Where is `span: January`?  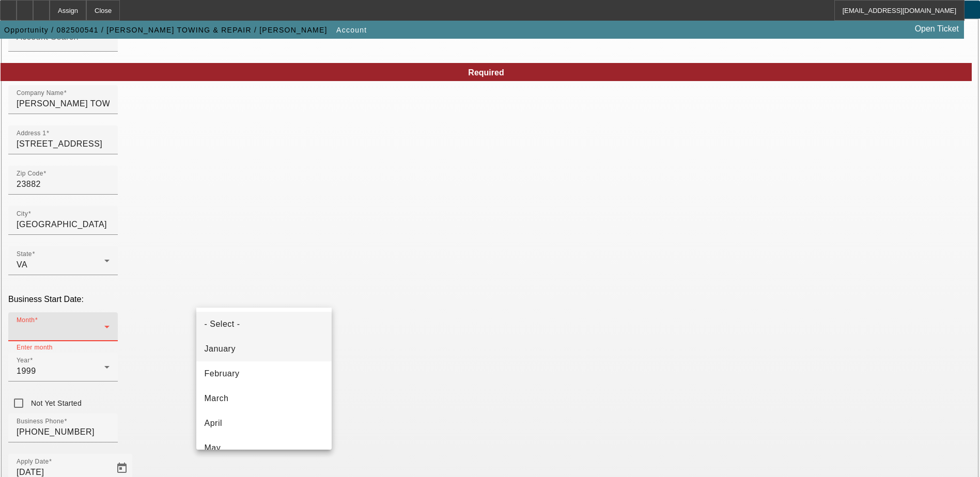 span: January is located at coordinates (220, 349).